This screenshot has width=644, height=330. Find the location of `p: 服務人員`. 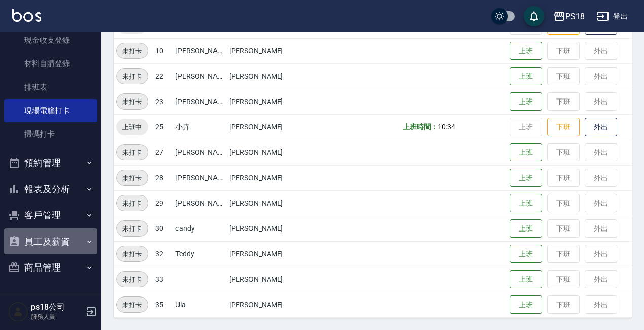

p: 服務人員 is located at coordinates (57, 317).